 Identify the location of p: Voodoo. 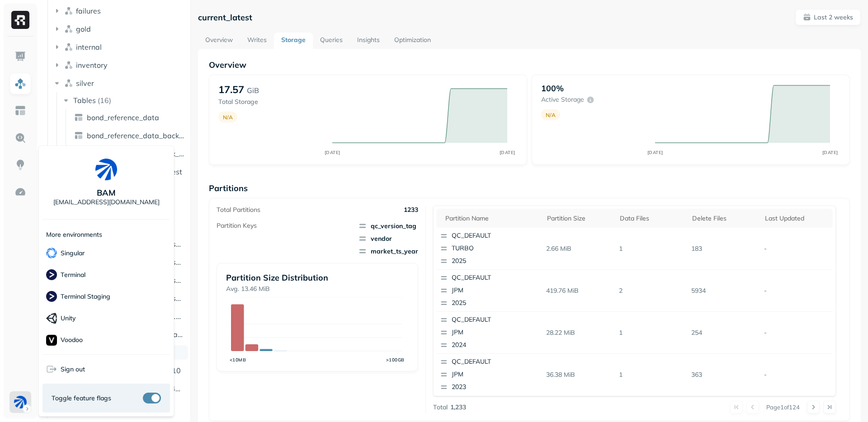
(71, 340).